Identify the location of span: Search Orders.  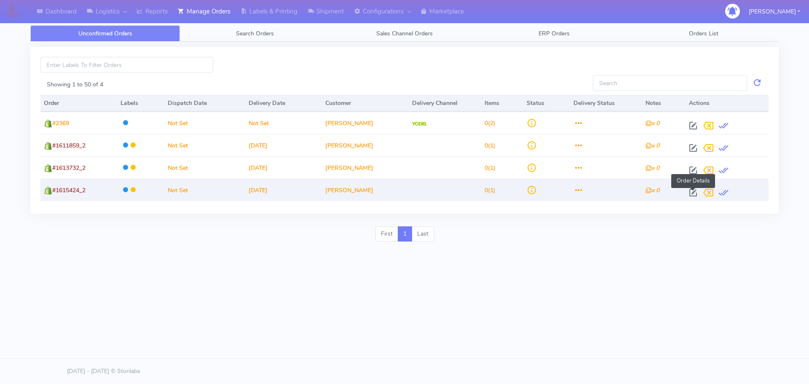
(255, 33).